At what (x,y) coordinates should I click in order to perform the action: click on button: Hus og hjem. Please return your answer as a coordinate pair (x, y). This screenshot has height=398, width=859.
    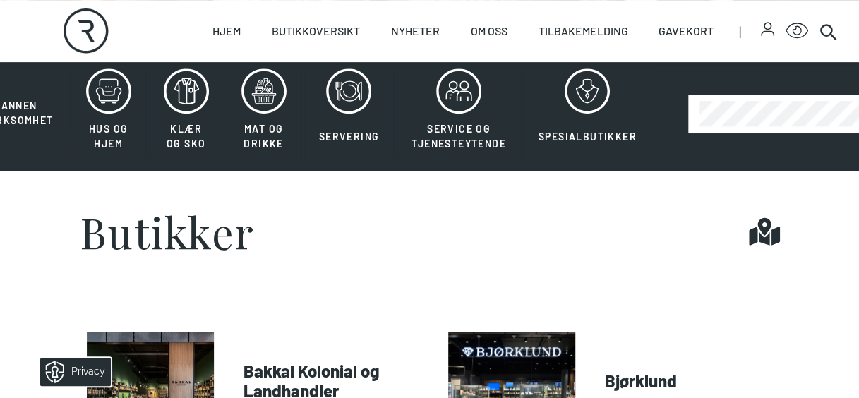
    Looking at the image, I should click on (109, 114).